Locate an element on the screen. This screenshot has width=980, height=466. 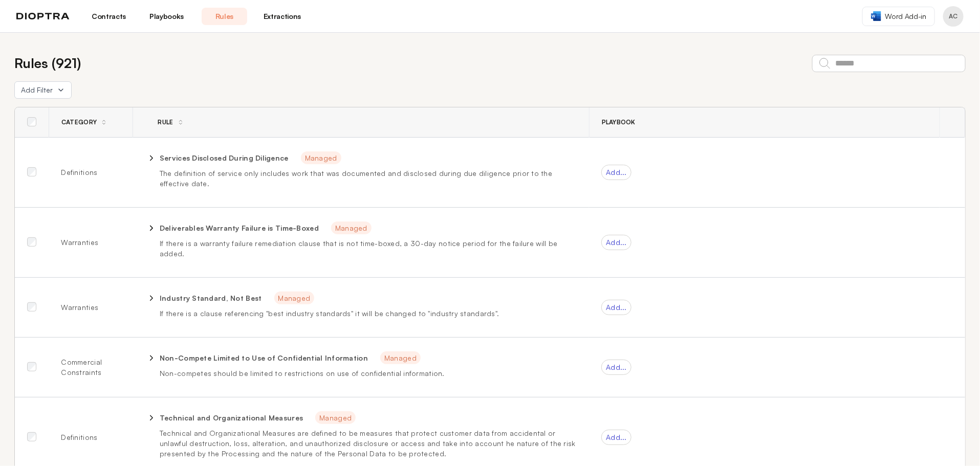
a: Rules is located at coordinates (224, 16).